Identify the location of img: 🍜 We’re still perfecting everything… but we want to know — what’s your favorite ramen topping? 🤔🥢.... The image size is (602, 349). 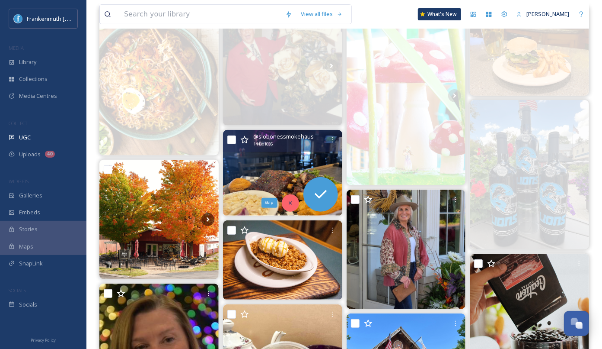
(159, 80).